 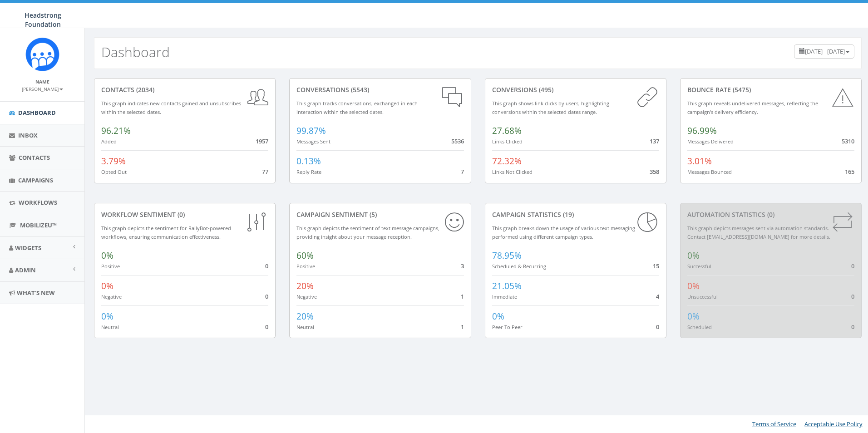 I want to click on span: (19), so click(x=568, y=214).